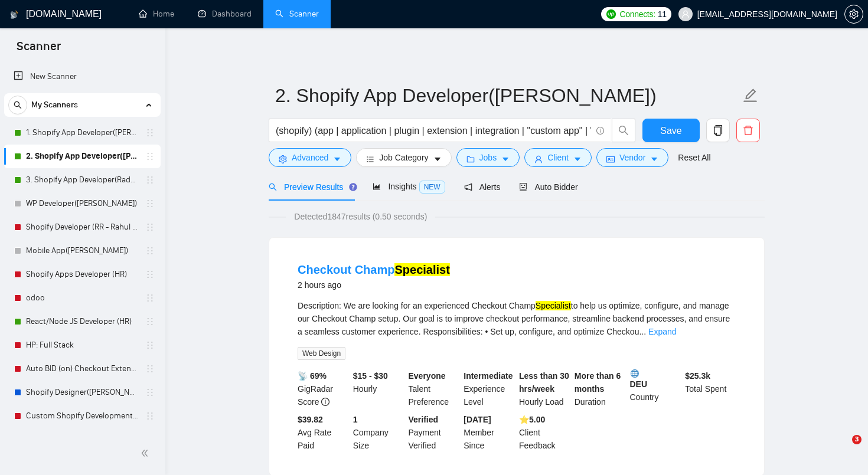 The image size is (868, 475). I want to click on div: 2 hours ago, so click(373, 285).